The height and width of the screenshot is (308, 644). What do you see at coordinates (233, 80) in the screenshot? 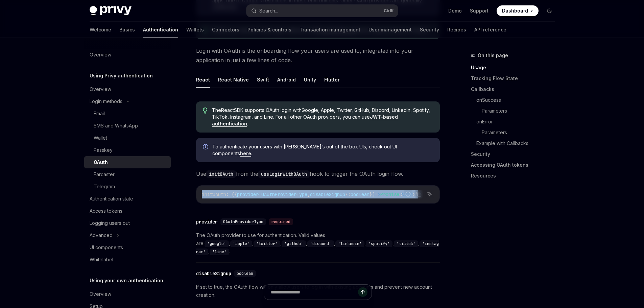
I see `button: React Native` at bounding box center [233, 80].